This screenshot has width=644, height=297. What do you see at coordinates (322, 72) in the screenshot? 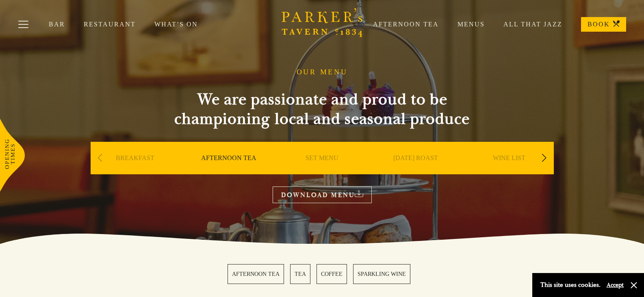
I see `h1: OUR MENU` at bounding box center [322, 72].